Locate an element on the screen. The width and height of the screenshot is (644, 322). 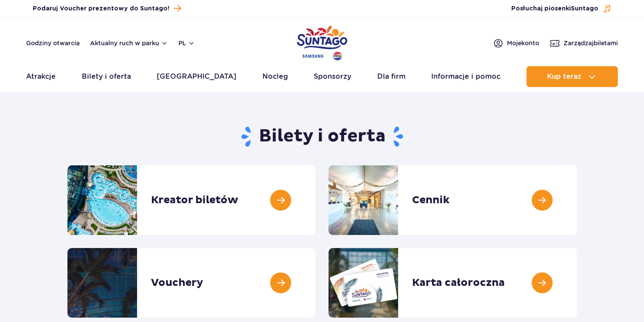
a: Sponsorzy is located at coordinates (332, 76).